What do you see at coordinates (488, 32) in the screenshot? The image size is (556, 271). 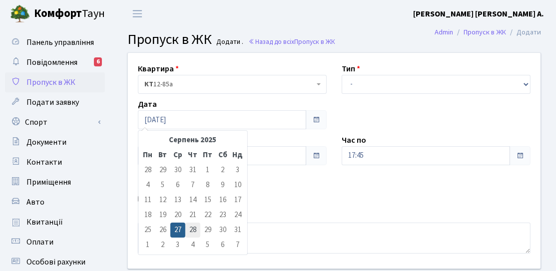 I see `nav: breadcrumb` at bounding box center [488, 32].